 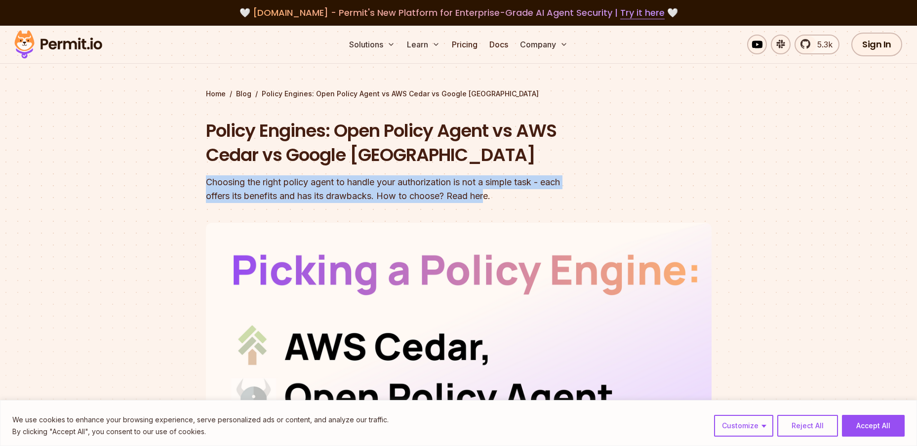 I want to click on button: Customize, so click(x=743, y=426).